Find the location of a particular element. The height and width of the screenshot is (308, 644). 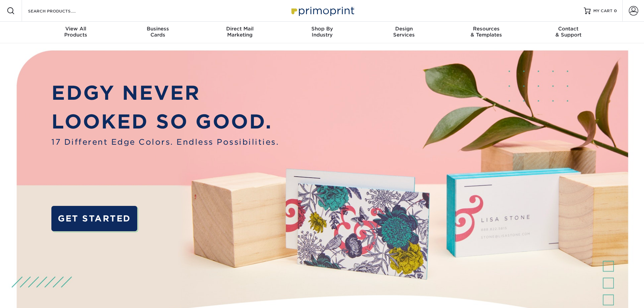

span: Shop By is located at coordinates (322, 29).